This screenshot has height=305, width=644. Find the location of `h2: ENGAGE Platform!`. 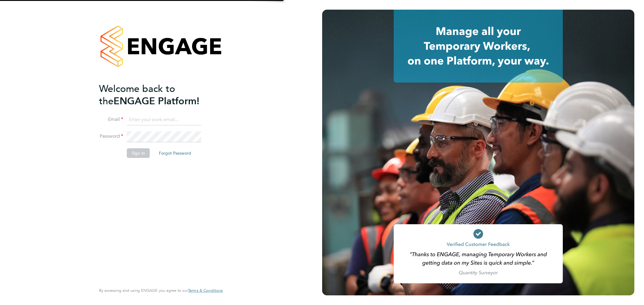

h2: ENGAGE Platform! is located at coordinates (158, 95).